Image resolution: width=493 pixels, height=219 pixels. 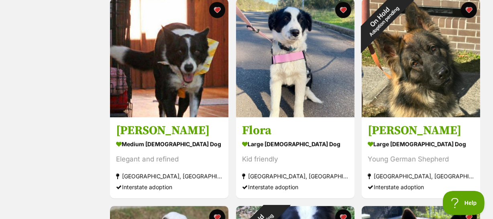 What do you see at coordinates (295, 131) in the screenshot?
I see `h3: Flora` at bounding box center [295, 131].